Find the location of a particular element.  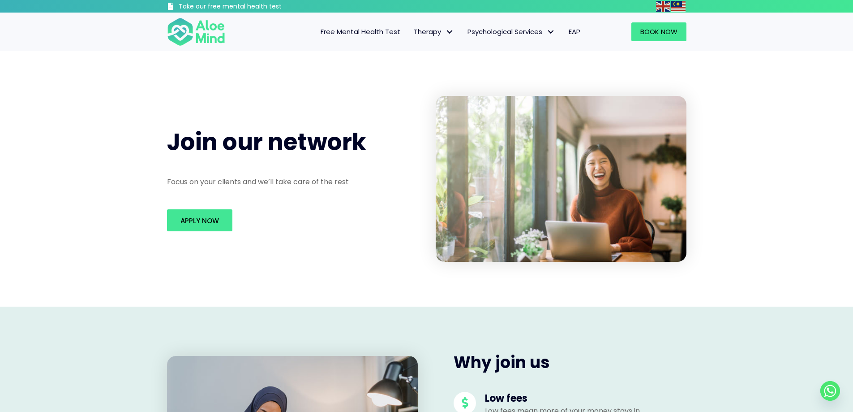

span: Join our network is located at coordinates (267, 142).